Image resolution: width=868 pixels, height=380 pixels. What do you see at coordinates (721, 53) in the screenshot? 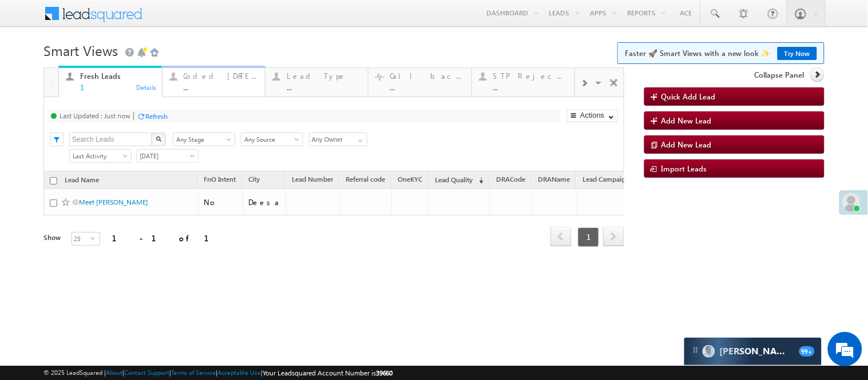
I see `span: Faster 🚀 Smart Views with a new look ✨` at bounding box center [721, 53].